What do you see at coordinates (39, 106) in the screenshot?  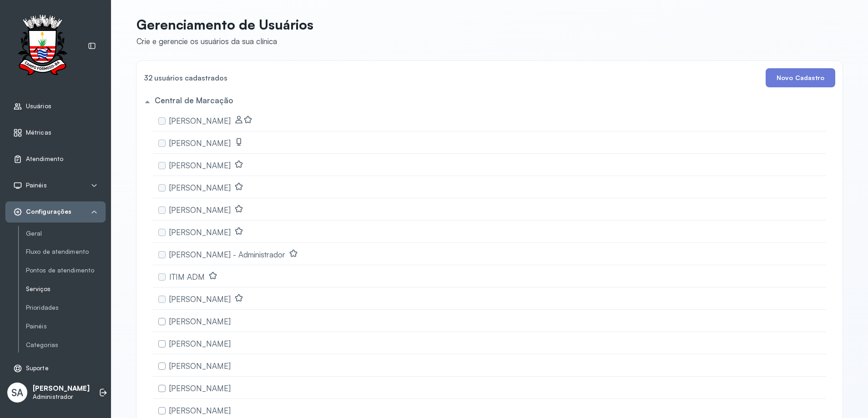 I see `span: Usuários` at bounding box center [39, 106].